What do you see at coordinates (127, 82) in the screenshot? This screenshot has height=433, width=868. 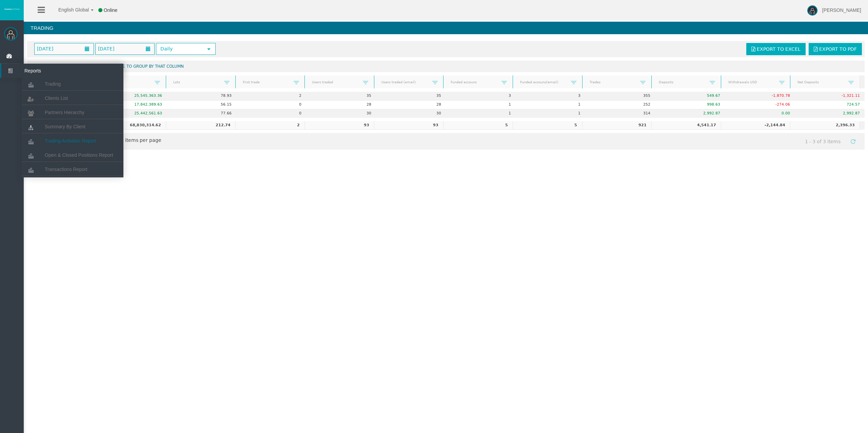 I see `a: Value` at bounding box center [127, 82].